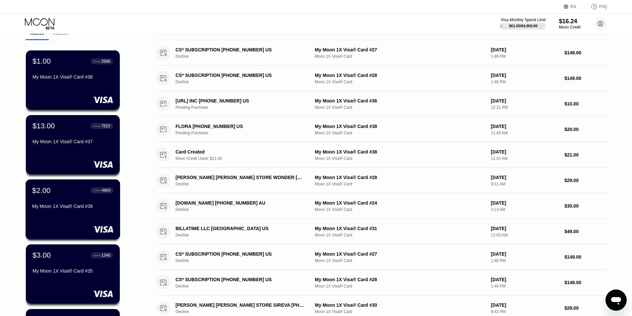 The width and height of the screenshot is (632, 316). What do you see at coordinates (523, 20) in the screenshot?
I see `div: Visa Monthly Spend Limit` at bounding box center [523, 20].